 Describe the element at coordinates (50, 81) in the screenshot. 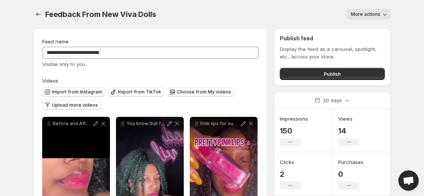

I see `span: Videos` at that location.